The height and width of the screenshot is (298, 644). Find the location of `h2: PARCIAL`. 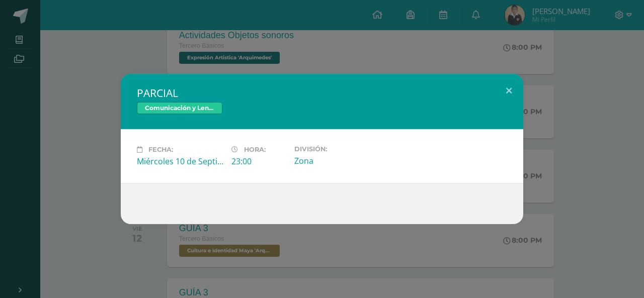

h2: PARCIAL is located at coordinates (322, 93).